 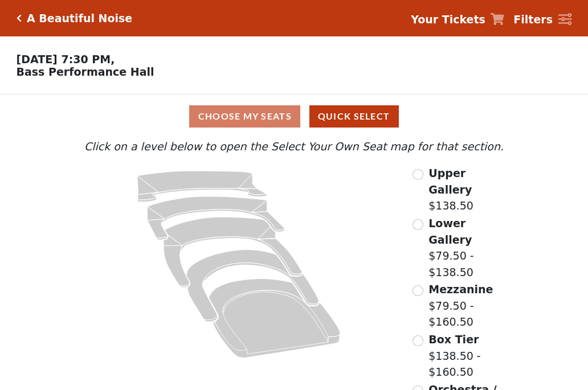 I want to click on span: Mezzanine, so click(x=460, y=289).